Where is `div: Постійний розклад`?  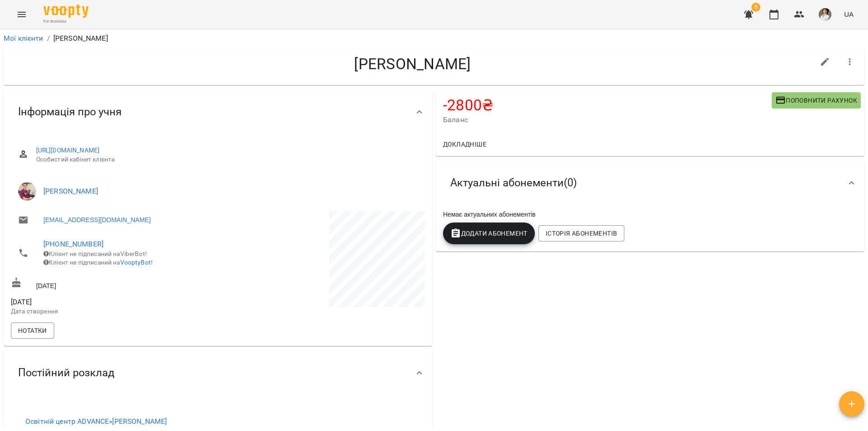
div: Постійний розклад is located at coordinates (218, 372).